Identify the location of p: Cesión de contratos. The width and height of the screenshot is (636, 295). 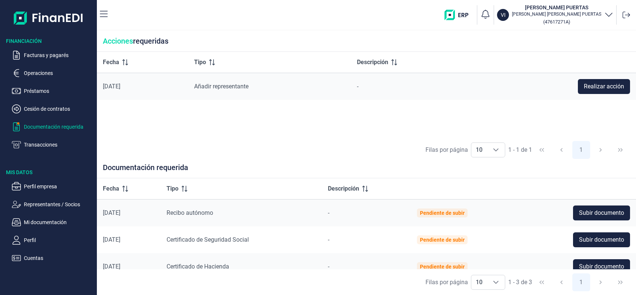
(59, 109).